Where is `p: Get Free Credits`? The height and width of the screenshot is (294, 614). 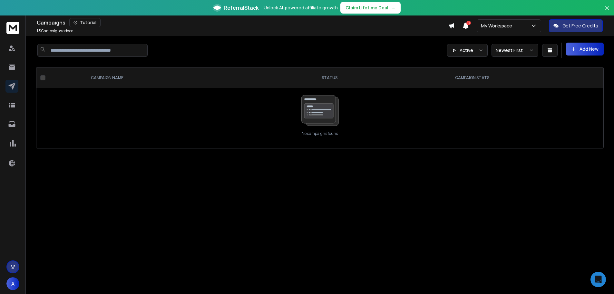
p: Get Free Credits is located at coordinates (581, 26).